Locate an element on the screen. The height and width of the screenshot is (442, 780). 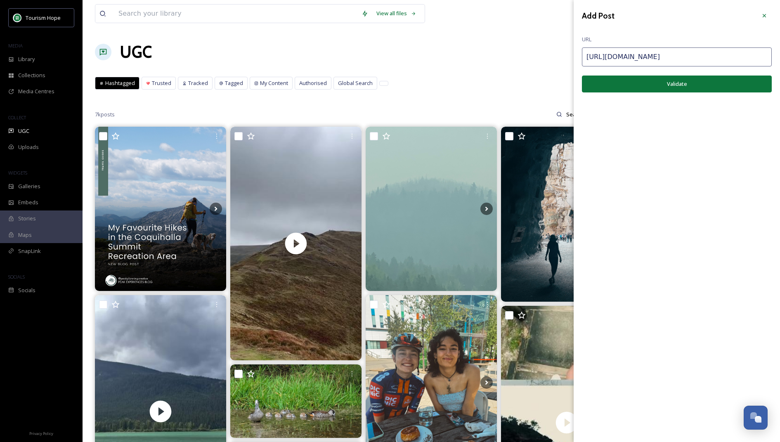
img: Othello tunnels #picturebooks #travelphotography #travelgram #hope #coquihalla 😇😱🙈 is located at coordinates (567, 214).